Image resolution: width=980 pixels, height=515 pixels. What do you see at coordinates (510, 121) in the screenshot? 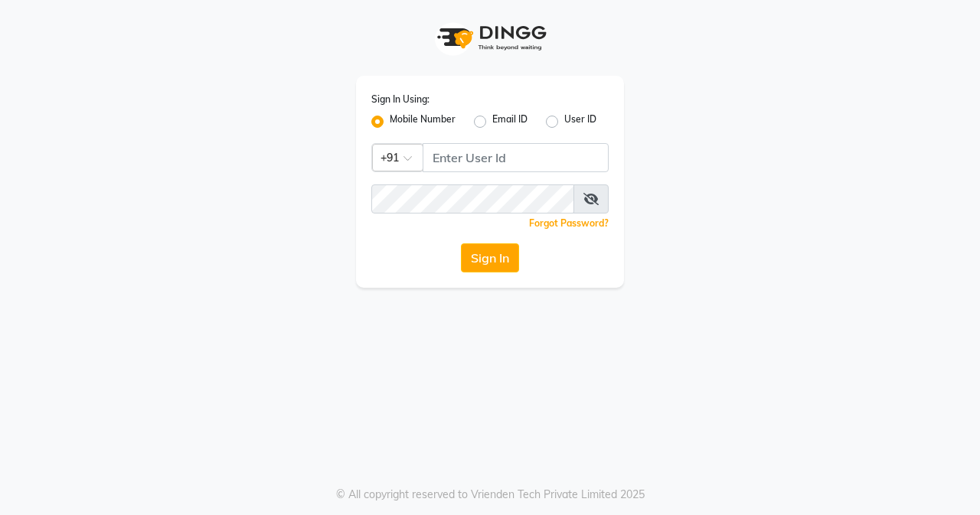
I see `label: Email ID` at bounding box center [510, 121].